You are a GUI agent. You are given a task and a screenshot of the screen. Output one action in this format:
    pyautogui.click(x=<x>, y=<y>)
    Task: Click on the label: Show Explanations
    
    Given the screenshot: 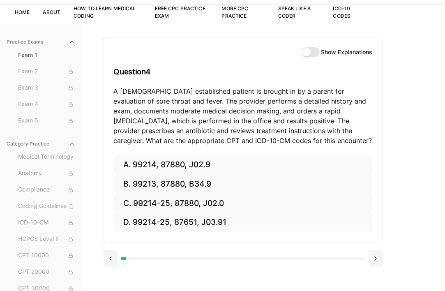 What is the action you would take?
    pyautogui.click(x=347, y=52)
    